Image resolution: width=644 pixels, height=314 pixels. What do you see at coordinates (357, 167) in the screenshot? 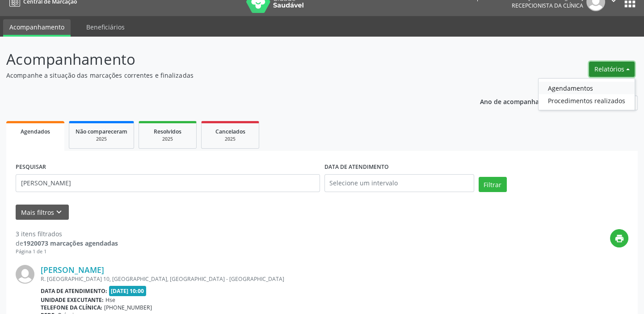
I see `label: DATA DE ATENDIMENTO` at bounding box center [357, 167].